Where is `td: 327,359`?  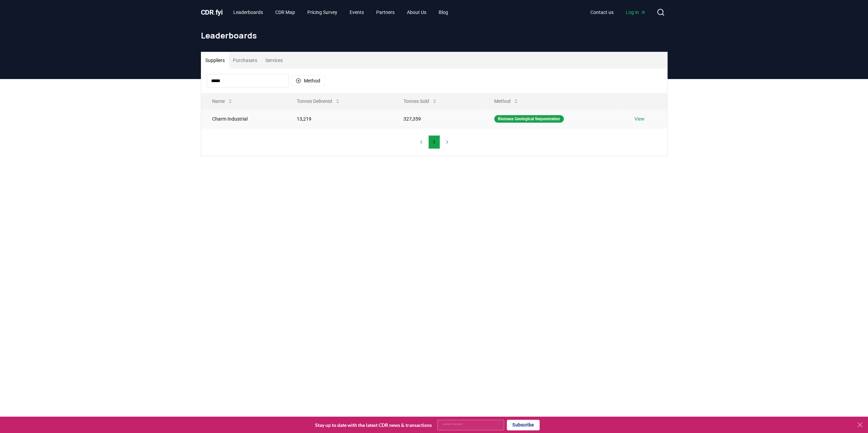 td: 327,359 is located at coordinates (438, 119).